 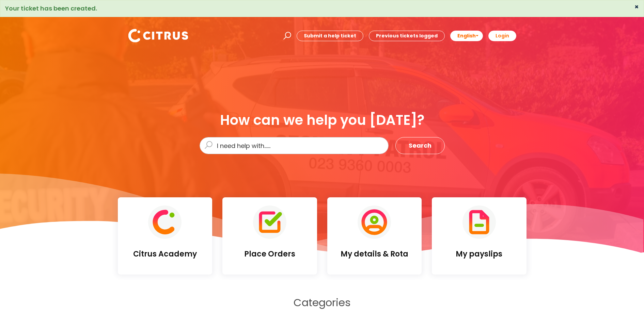 What do you see at coordinates (270, 254) in the screenshot?
I see `h4: Place Orders` at bounding box center [270, 254].